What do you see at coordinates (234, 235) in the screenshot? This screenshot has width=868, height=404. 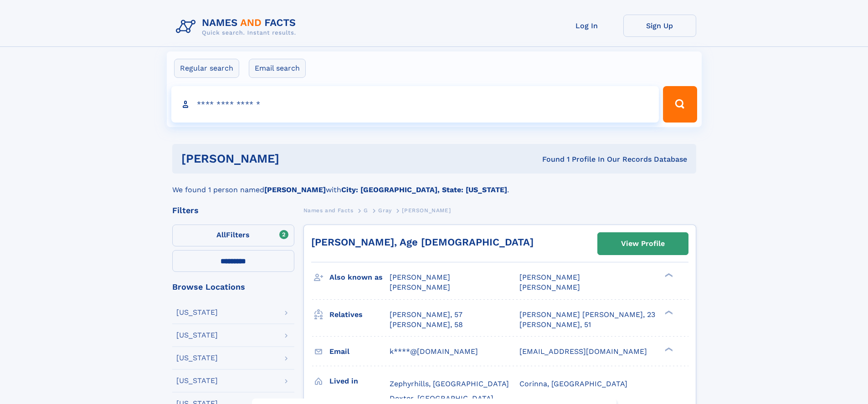 I see `label: Filters` at bounding box center [234, 235].